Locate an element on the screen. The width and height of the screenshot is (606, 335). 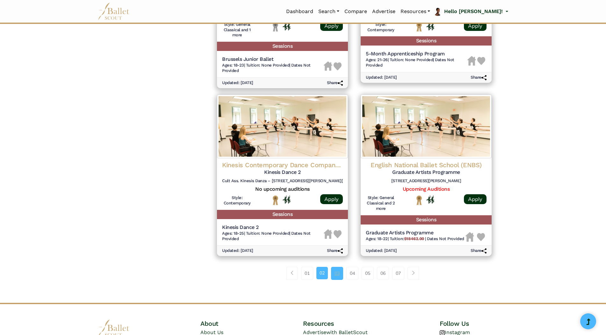
nav: Page navigation example is located at coordinates (354, 273).